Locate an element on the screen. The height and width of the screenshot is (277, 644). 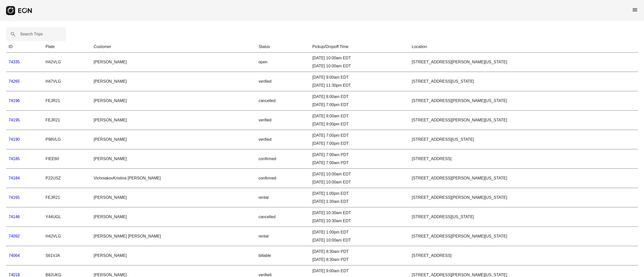
td: open is located at coordinates (283, 62).